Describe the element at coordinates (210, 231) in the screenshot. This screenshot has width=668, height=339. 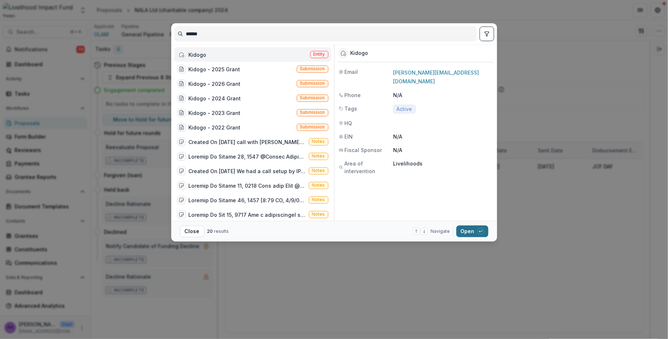
I see `span: 20` at that location.